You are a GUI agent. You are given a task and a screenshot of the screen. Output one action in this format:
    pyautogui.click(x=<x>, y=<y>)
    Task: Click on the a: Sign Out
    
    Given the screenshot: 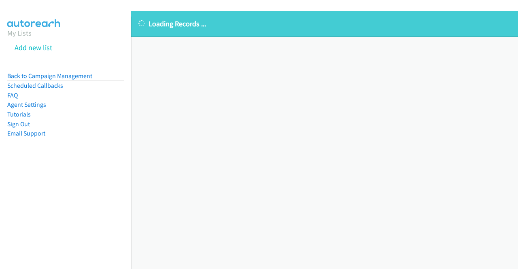 What is the action you would take?
    pyautogui.click(x=19, y=124)
    